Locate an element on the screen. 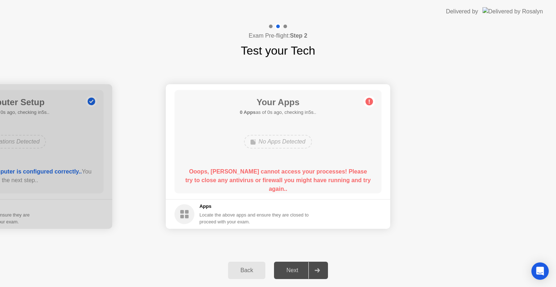  h4: Exam Pre-flight: is located at coordinates (278, 36).